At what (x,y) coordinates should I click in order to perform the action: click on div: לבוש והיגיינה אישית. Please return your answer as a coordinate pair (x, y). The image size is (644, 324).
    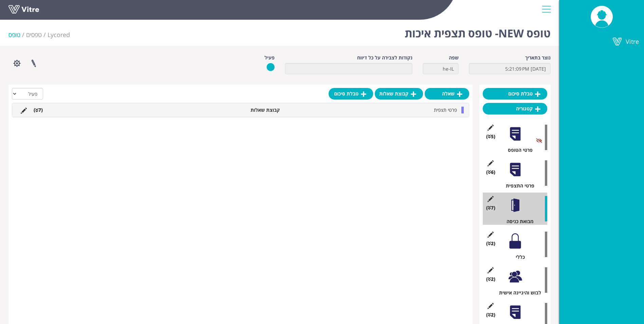
    Looking at the image, I should click on (517, 293).